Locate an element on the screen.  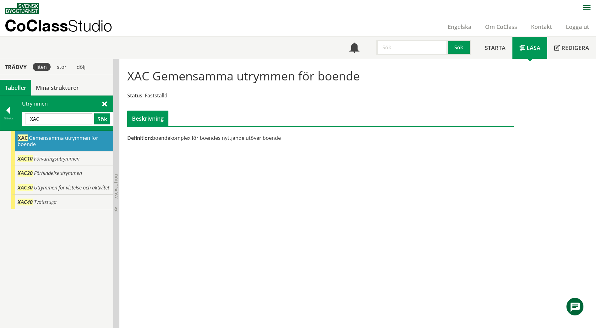
span: Stäng sök is located at coordinates (105, 103).